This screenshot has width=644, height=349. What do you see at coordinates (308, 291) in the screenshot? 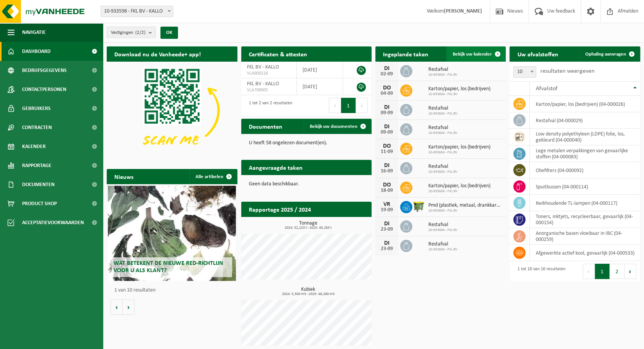
I see `h3: Kubiek` at bounding box center [308, 291].